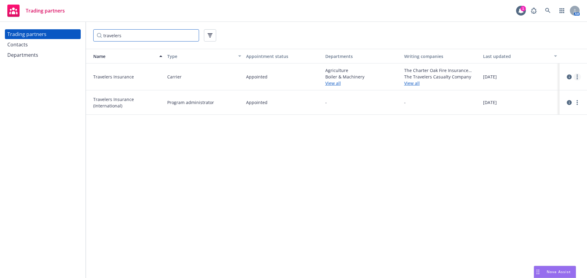  What do you see at coordinates (362, 56) in the screenshot?
I see `button: Departments` at bounding box center [362, 56].